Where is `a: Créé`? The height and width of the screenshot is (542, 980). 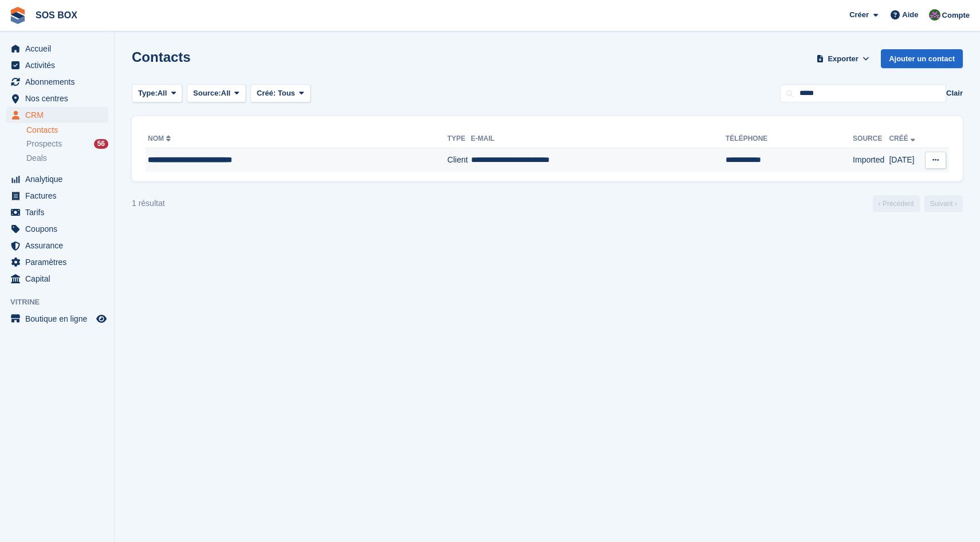
a: Créé is located at coordinates (903, 138).